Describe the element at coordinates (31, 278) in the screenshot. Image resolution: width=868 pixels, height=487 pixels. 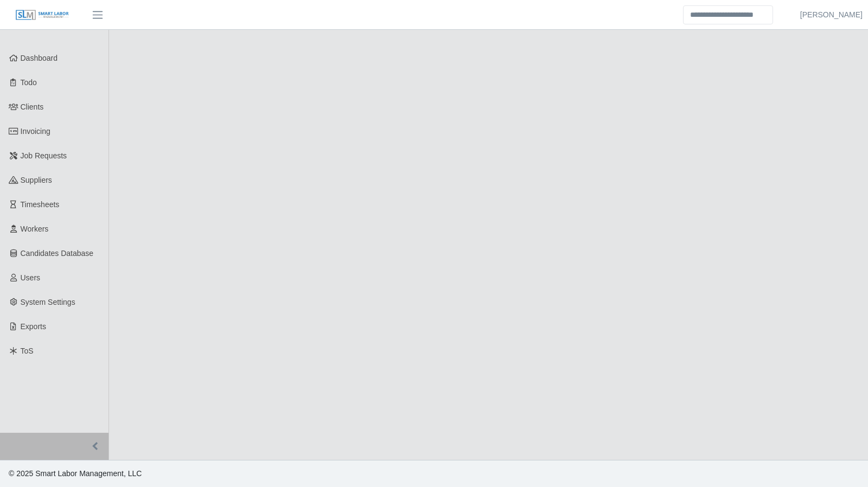
I see `span: Users` at that location.